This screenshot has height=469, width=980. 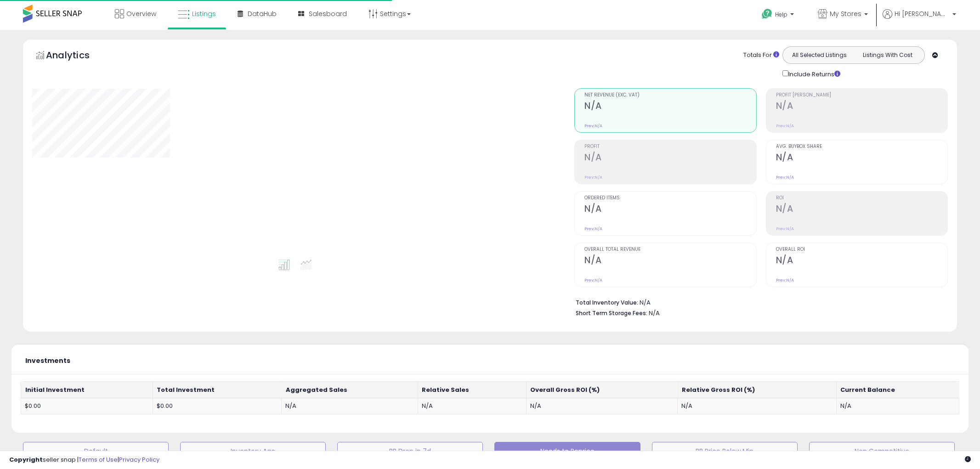 What do you see at coordinates (725, 451) in the screenshot?
I see `button: BB Price Below Min` at bounding box center [725, 451].